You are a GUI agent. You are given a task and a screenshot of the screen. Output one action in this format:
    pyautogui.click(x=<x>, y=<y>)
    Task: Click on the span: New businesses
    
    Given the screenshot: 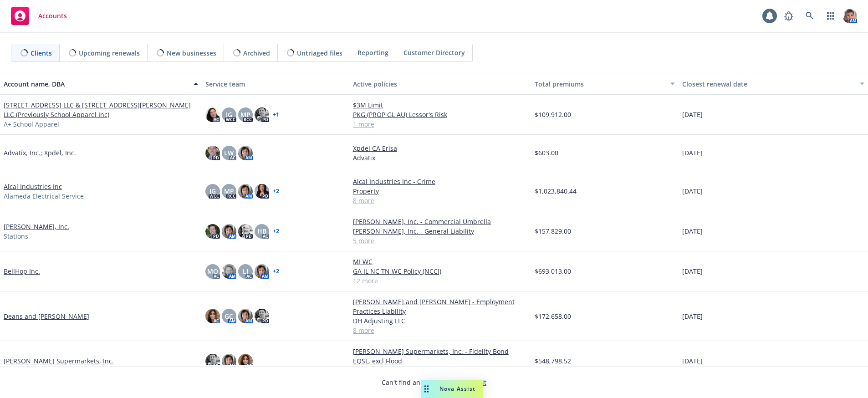 What is the action you would take?
    pyautogui.click(x=191, y=53)
    